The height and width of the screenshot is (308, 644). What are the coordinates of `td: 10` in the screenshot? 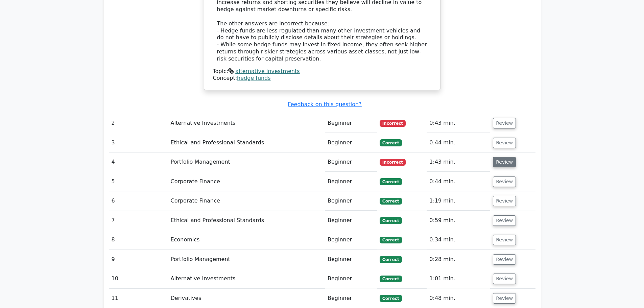 It's located at (138, 278).